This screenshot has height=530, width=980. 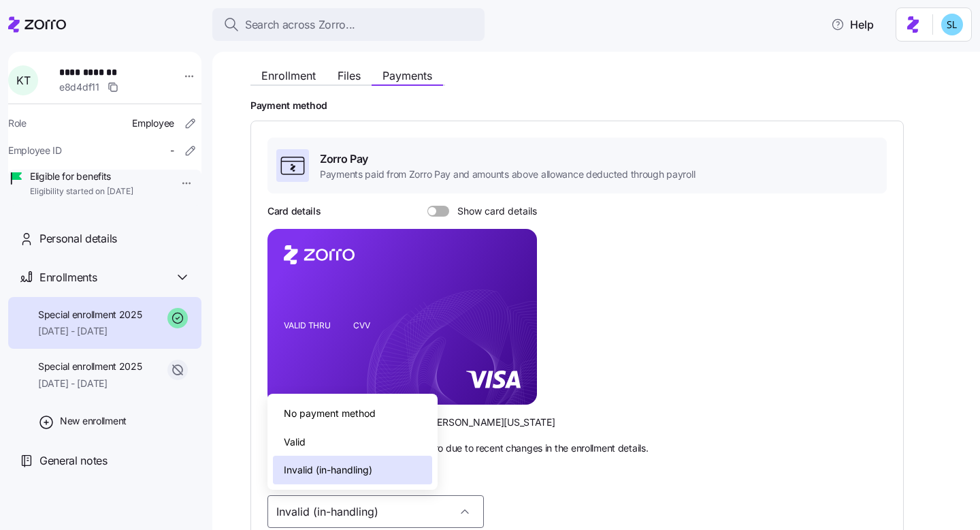 What do you see at coordinates (74, 460) in the screenshot?
I see `span: General notes` at bounding box center [74, 460].